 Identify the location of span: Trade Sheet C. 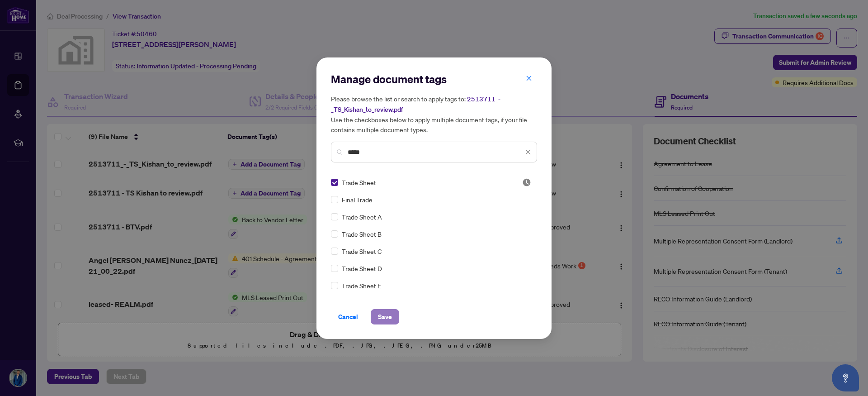
(361, 251).